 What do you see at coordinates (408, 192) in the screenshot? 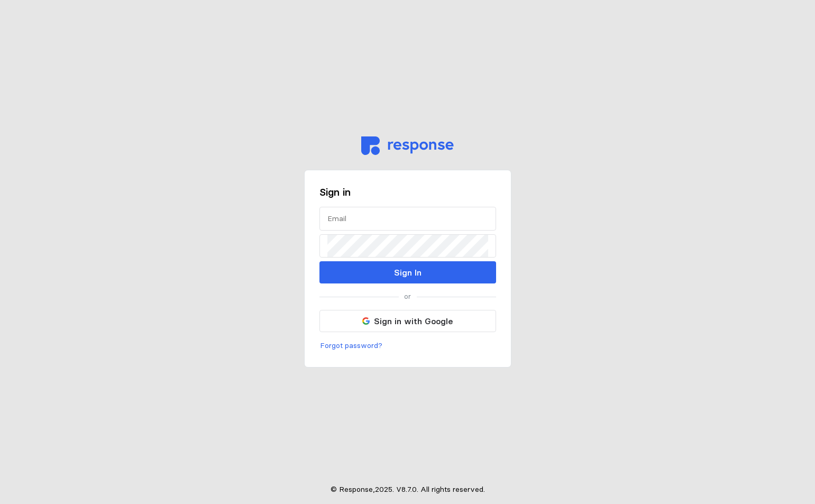
I see `h3: Sign in` at bounding box center [408, 192].